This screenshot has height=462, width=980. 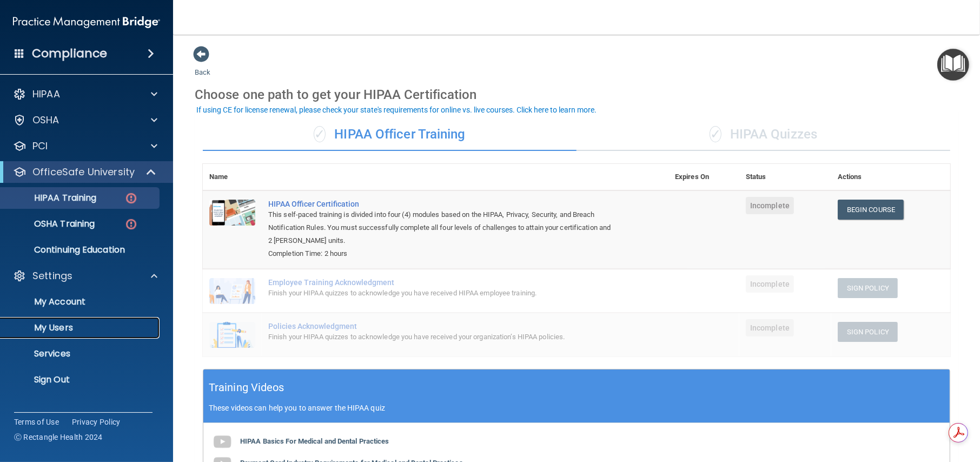 What do you see at coordinates (232, 177) in the screenshot?
I see `th: Name` at bounding box center [232, 177].